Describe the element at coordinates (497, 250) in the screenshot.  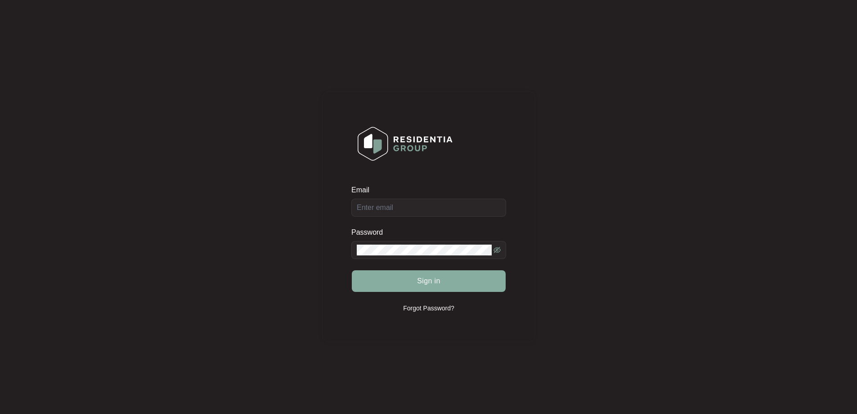
I see `span: eye-invisible` at that location.